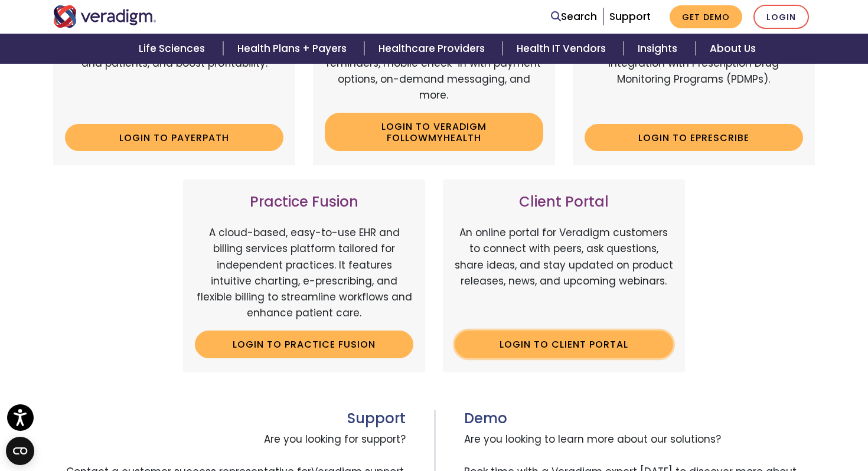 The image size is (868, 471). Describe the element at coordinates (564, 202) in the screenshot. I see `h3: Client Portal` at that location.